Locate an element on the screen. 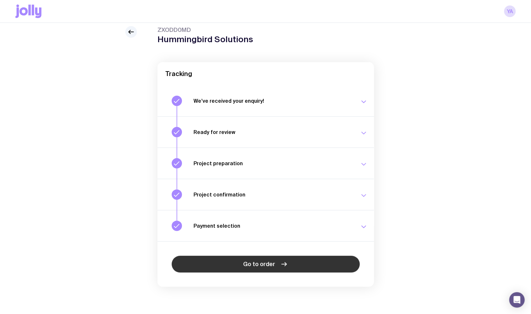 Image resolution: width=531 pixels, height=314 pixels. div: Open Intercom Messenger is located at coordinates (516, 300).